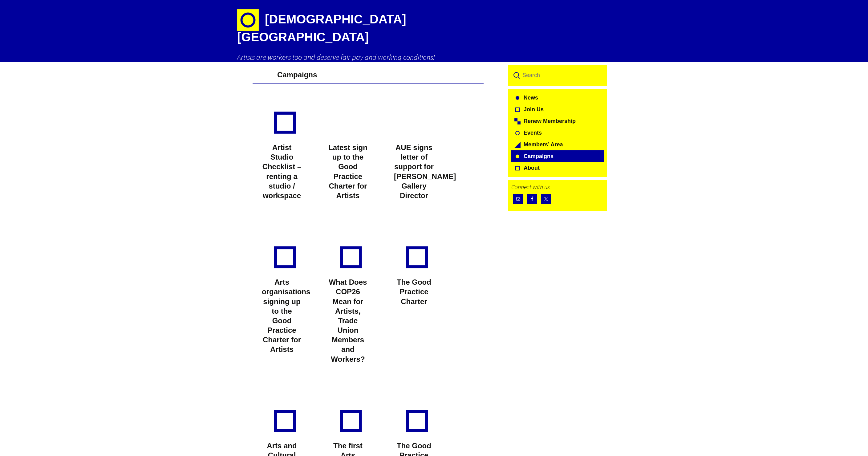 The image size is (868, 456). Describe the element at coordinates (282, 171) in the screenshot. I see `a: Artist Studio Checklist – renting a studio / workspace` at that location.